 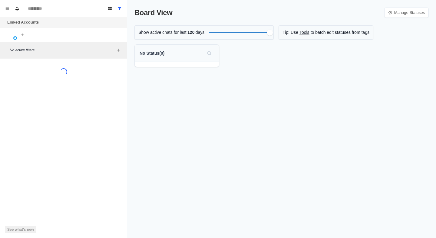 What do you see at coordinates (153, 13) in the screenshot?
I see `p: Board View` at bounding box center [153, 13].